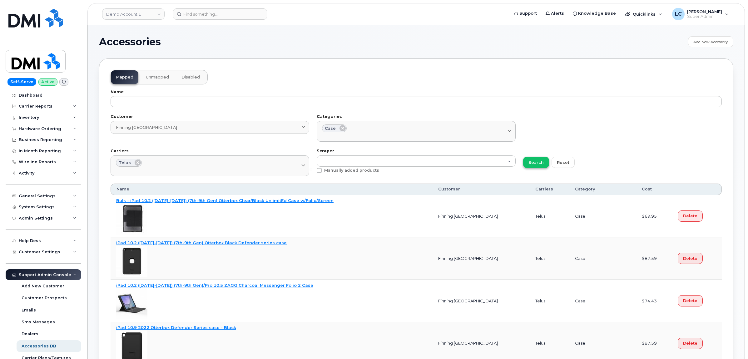 The image size is (748, 359). Describe the element at coordinates (711, 42) in the screenshot. I see `a: Add New Accessory` at that location.